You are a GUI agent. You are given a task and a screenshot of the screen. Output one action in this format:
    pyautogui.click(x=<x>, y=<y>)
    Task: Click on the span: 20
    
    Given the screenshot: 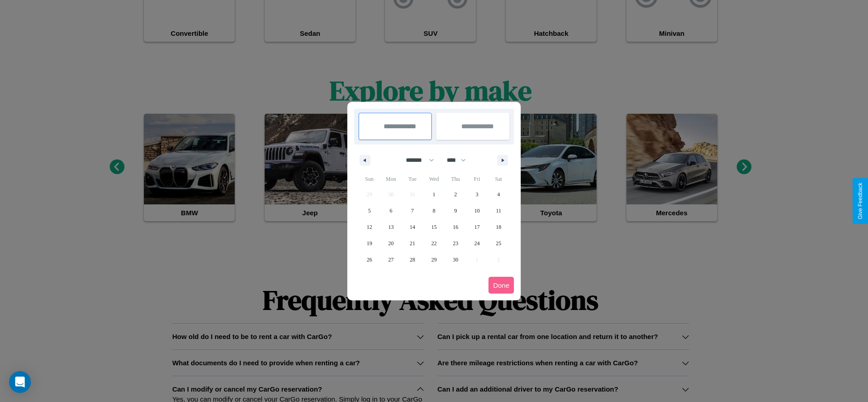 What is the action you would take?
    pyautogui.click(x=390, y=243)
    